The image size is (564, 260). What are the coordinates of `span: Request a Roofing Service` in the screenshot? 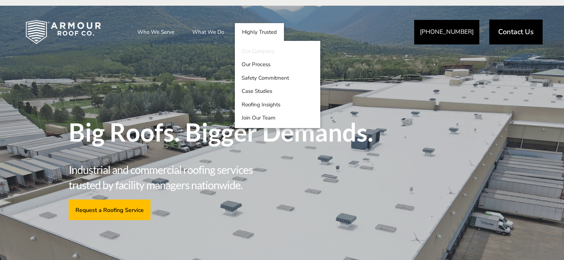 It's located at (110, 209).